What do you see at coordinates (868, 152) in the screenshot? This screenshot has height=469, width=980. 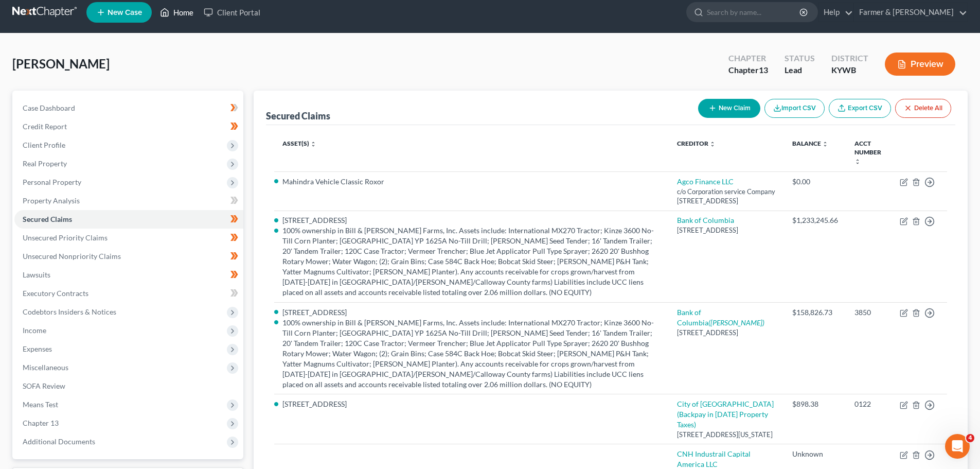 I see `a: Acct Number unfold_more` at bounding box center [868, 152].